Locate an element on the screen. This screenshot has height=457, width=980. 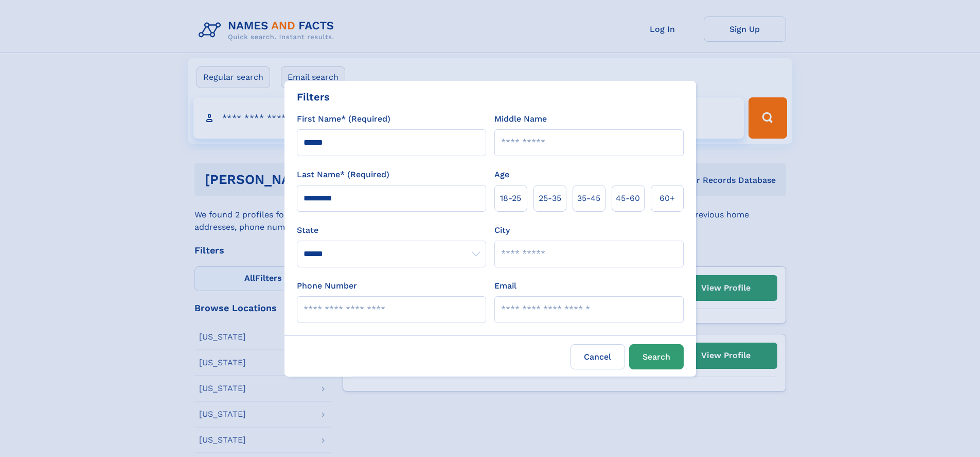
div: Filters is located at coordinates (313, 97).